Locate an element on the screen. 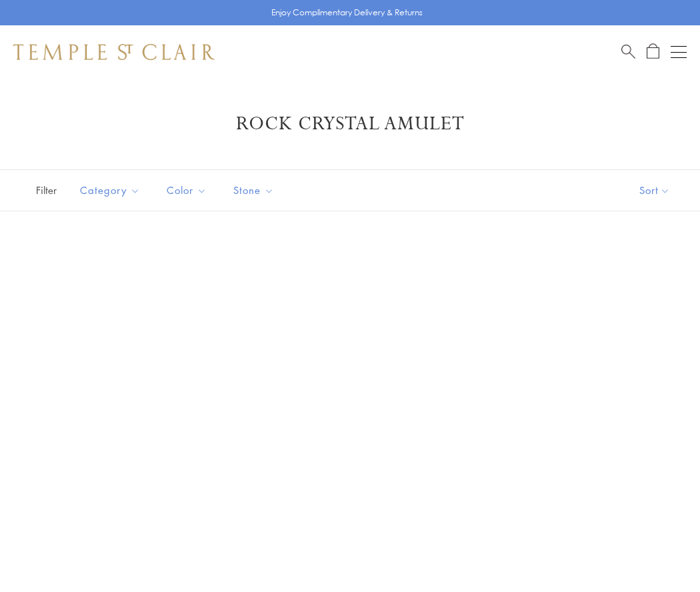 The width and height of the screenshot is (700, 592). button: Open navigation is located at coordinates (678, 52).